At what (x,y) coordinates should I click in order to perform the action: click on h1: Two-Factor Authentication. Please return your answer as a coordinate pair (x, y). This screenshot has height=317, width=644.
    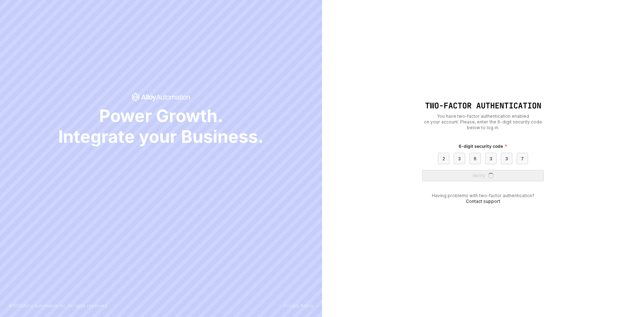
    Looking at the image, I should click on (483, 106).